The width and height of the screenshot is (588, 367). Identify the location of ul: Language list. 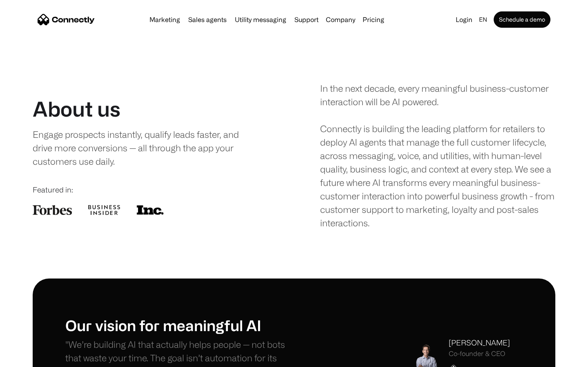
(33, 359).